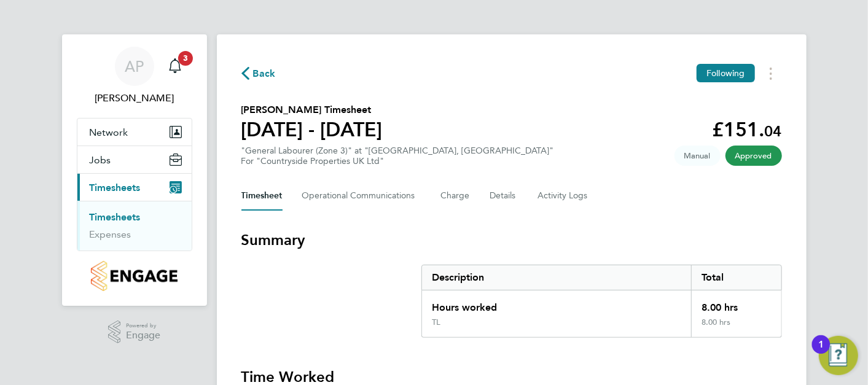 The image size is (868, 385). I want to click on span: AP, so click(134, 66).